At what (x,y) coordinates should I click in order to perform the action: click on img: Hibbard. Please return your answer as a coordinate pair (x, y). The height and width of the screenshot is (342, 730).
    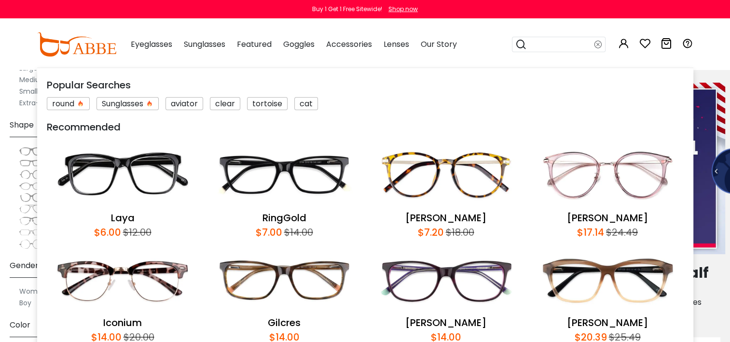
    Looking at the image, I should click on (446, 280).